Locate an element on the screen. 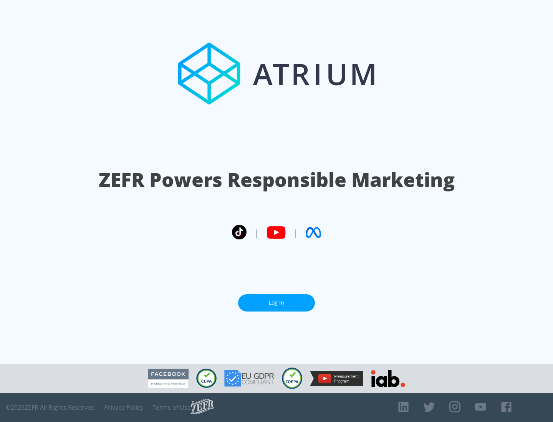  span: © 2025 ZEFR All Rights Reserved is located at coordinates (50, 408).